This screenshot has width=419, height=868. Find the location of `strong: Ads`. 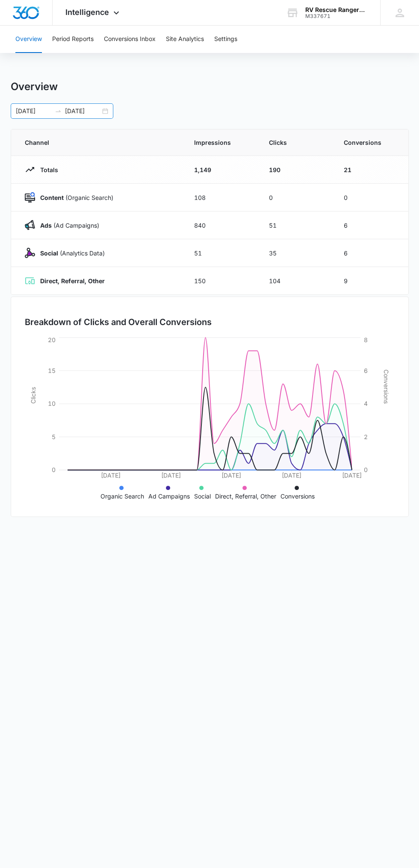

strong: Ads is located at coordinates (46, 225).